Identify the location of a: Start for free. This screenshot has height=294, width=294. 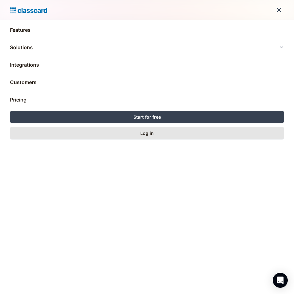
(147, 117).